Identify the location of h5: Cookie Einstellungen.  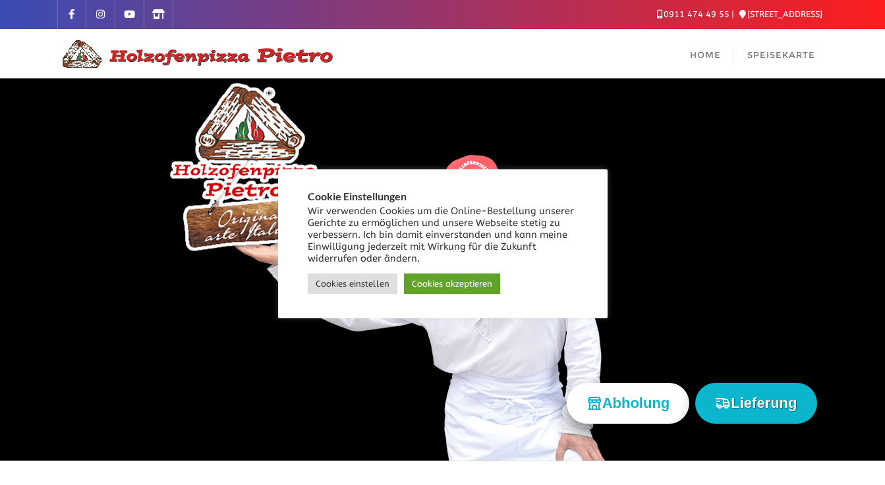
(443, 196).